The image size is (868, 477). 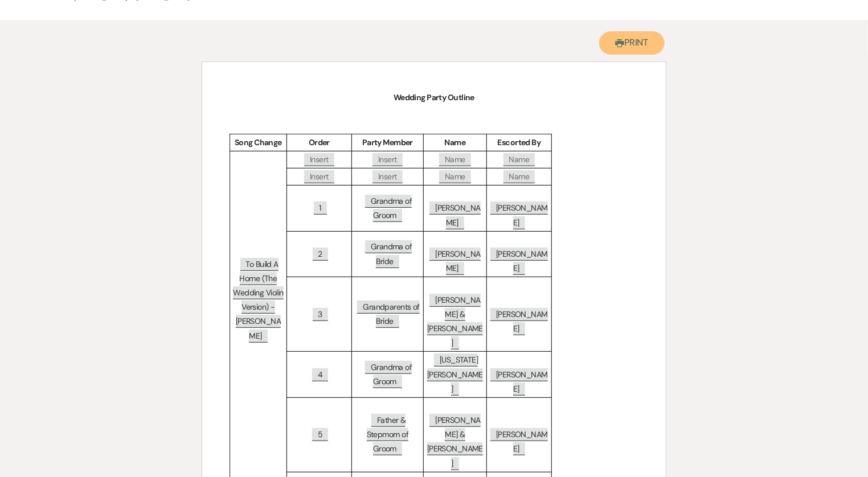 What do you see at coordinates (320, 435) in the screenshot?
I see `span: 5` at bounding box center [320, 435].